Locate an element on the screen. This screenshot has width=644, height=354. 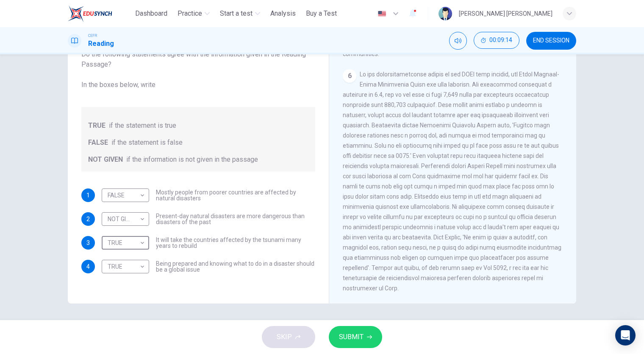
button: Dashboard is located at coordinates (151, 14).